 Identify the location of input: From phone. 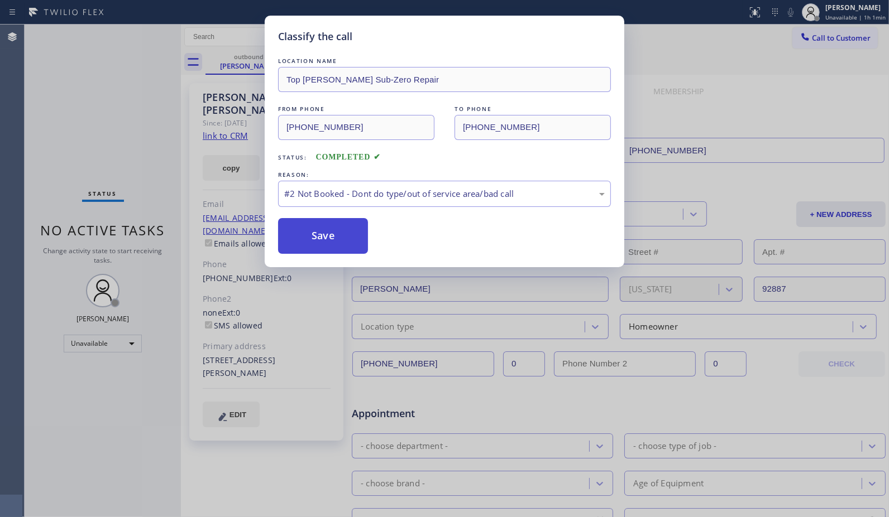
(356, 127).